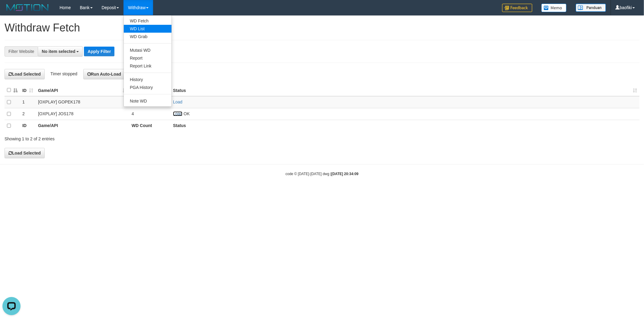 The width and height of the screenshot is (644, 320). Describe the element at coordinates (134, 137) in the screenshot. I see `div: Showing 1 to 2 of 2 entries` at that location.